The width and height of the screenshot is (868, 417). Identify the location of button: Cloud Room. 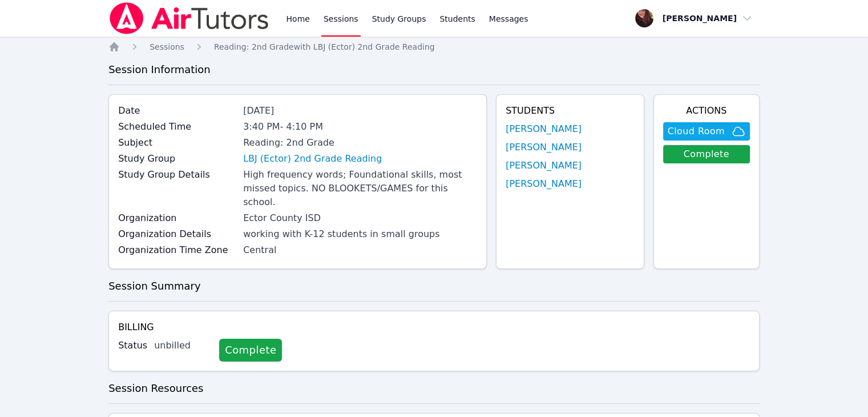
(707, 131).